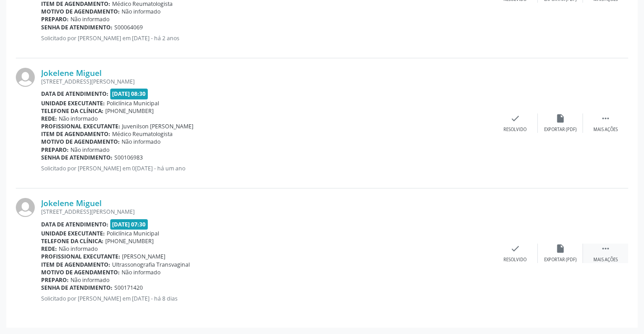 Image resolution: width=644 pixels, height=334 pixels. I want to click on span: Ultrassonografia Transvaginal, so click(151, 265).